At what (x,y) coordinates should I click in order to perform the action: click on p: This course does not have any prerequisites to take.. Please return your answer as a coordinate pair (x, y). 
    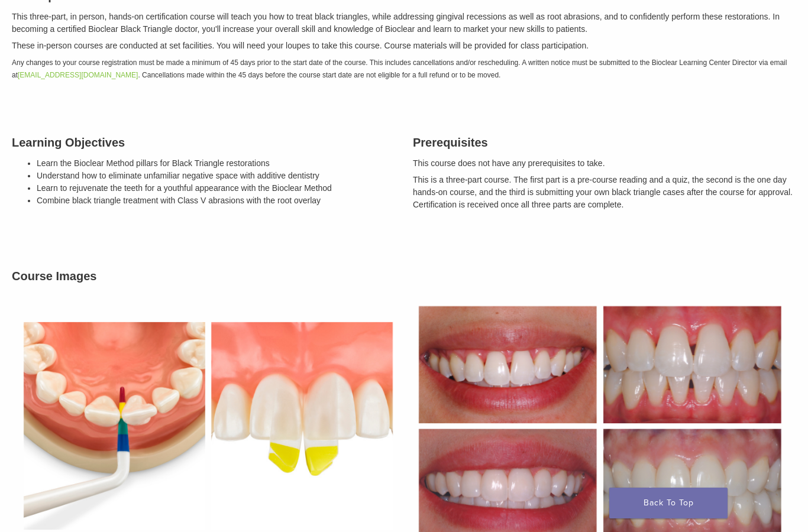
    Looking at the image, I should click on (605, 163).